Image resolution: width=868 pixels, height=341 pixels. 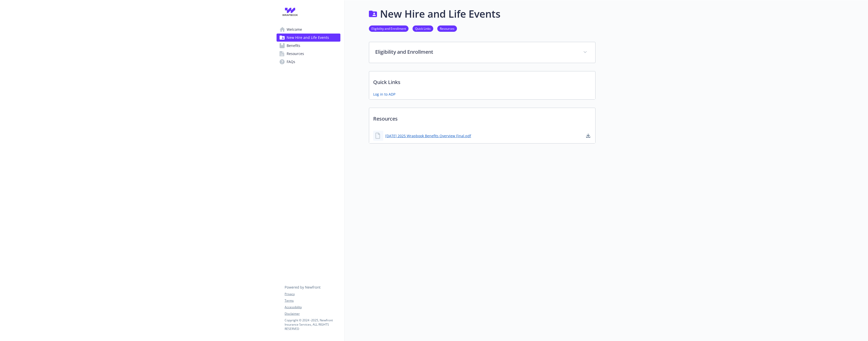 I want to click on a: FAQs, so click(x=309, y=62).